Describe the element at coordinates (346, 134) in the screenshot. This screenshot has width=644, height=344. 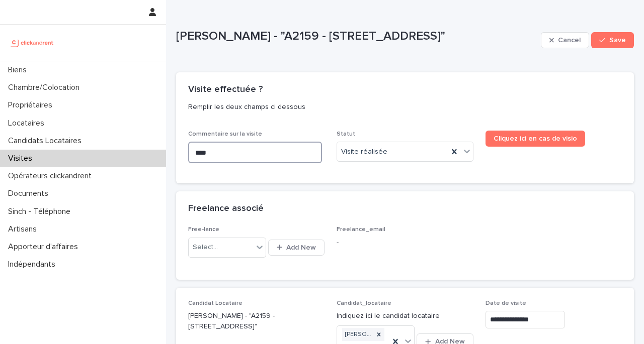
I see `font: Statut` at that location.